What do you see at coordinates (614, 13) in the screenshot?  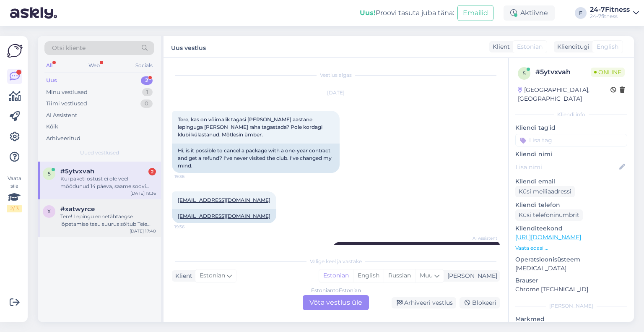 I see `a: 24-7Fitness24-7fitness` at bounding box center [614, 13].